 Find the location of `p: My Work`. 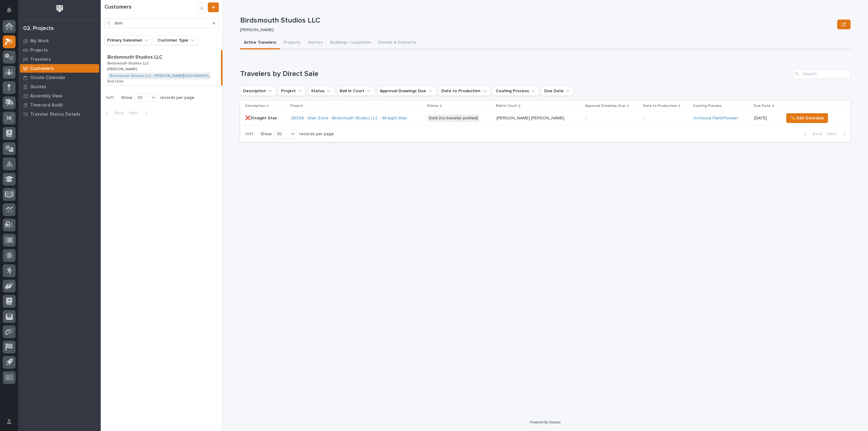

p: My Work is located at coordinates (39, 42).